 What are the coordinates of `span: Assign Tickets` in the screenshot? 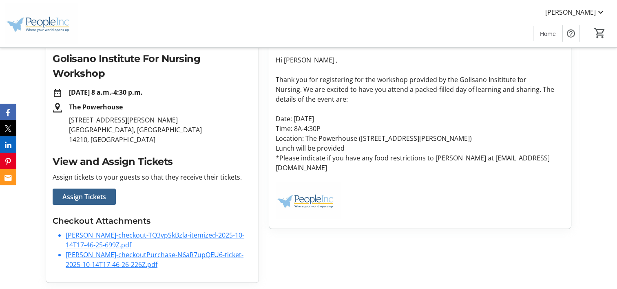 It's located at (84, 197).